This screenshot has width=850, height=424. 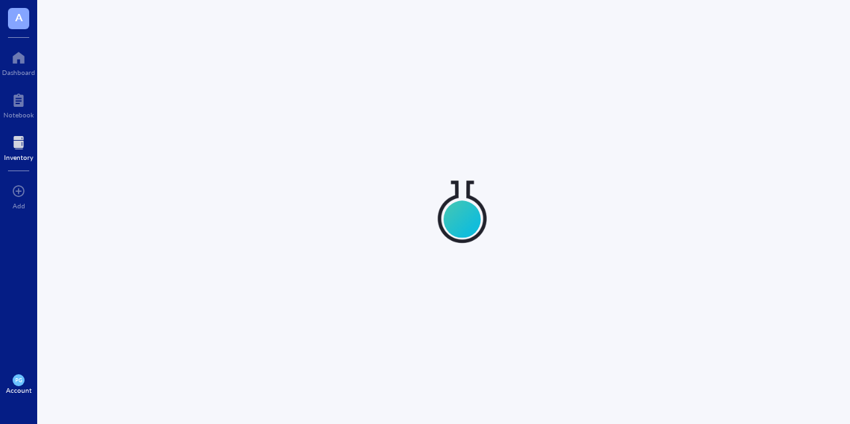 I want to click on div: Notebook, so click(x=19, y=115).